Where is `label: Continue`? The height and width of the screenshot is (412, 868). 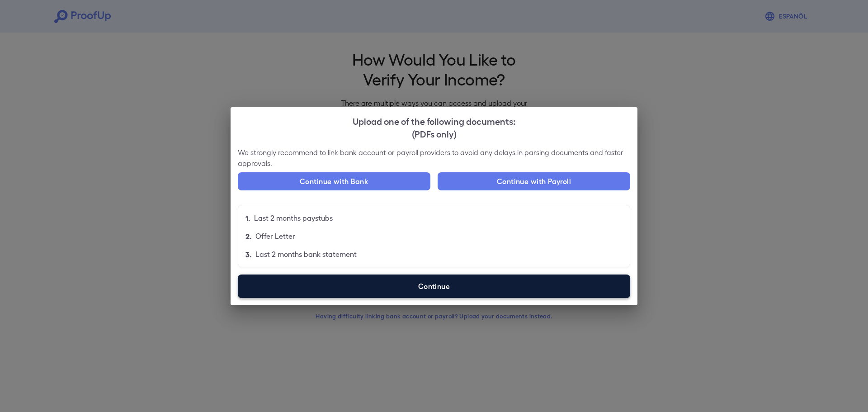 label: Continue is located at coordinates (434, 286).